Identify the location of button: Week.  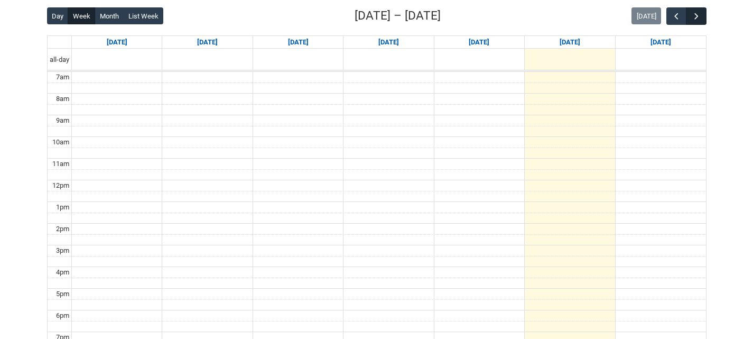
(81, 16).